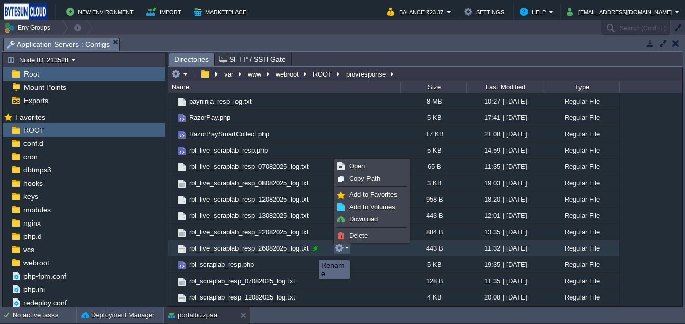  I want to click on button: Deployment Manager, so click(118, 315).